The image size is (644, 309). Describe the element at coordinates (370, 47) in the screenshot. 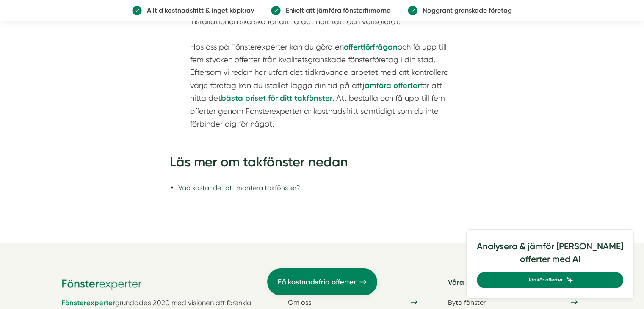

I see `a: offertförfrågan` at that location.